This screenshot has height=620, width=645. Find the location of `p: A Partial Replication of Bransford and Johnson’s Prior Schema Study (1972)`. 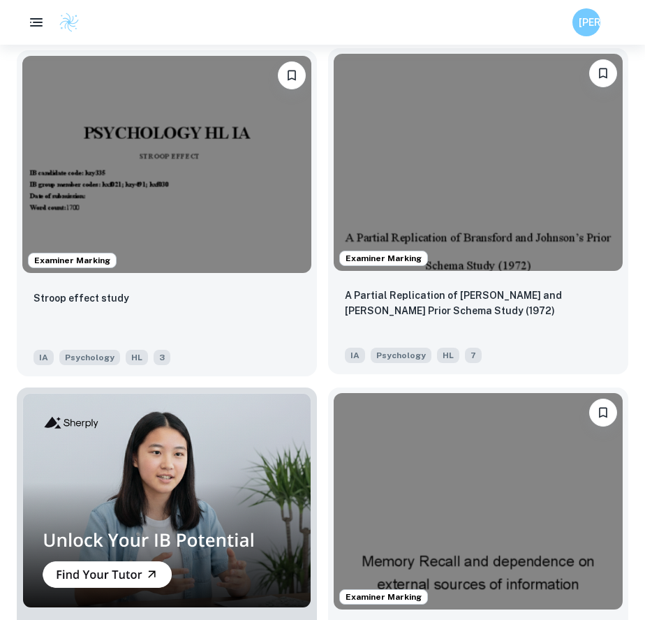

p: A Partial Replication of Bransford and Johnson’s Prior Schema Study (1972) is located at coordinates (478, 303).